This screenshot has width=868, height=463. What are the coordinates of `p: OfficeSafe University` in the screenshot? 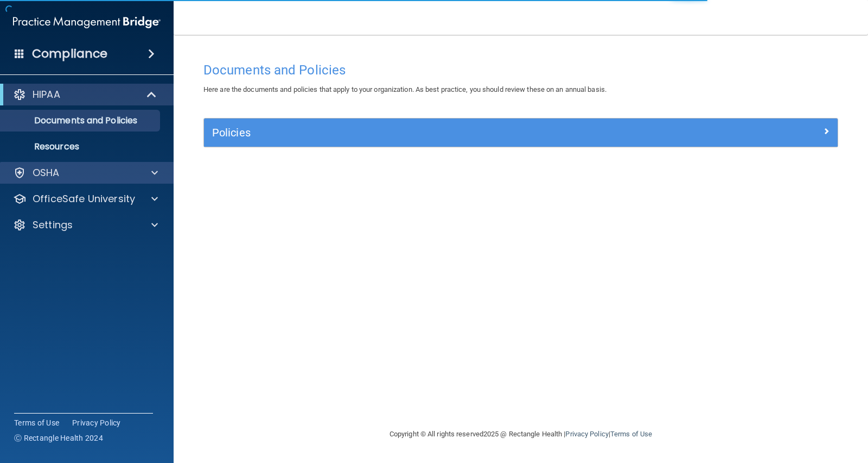 It's located at (83, 199).